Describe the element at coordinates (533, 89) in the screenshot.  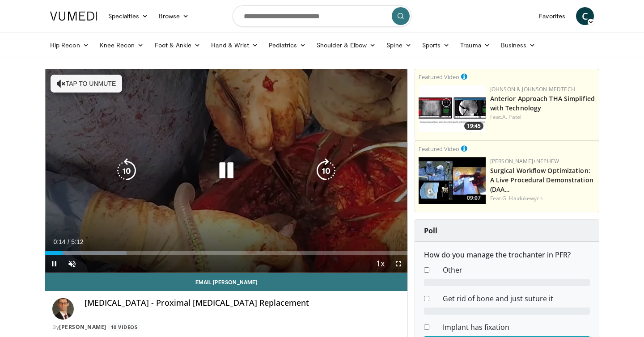
I see `a: Johnson & Johnson MedTech` at that location.